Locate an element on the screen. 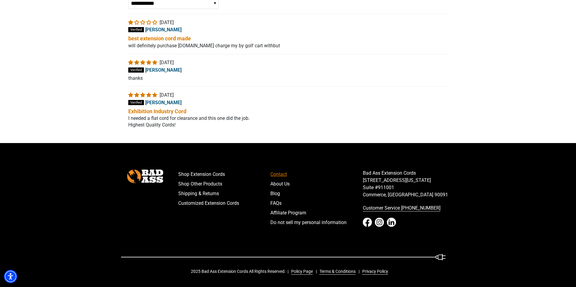  div: Accessibility Menu is located at coordinates (11, 277).